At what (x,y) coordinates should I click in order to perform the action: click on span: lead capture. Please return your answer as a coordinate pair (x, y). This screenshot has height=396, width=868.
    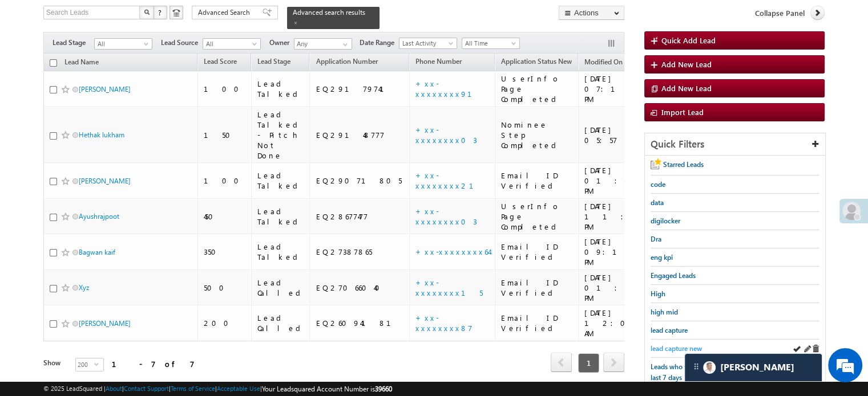
    Looking at the image, I should click on (669, 330).